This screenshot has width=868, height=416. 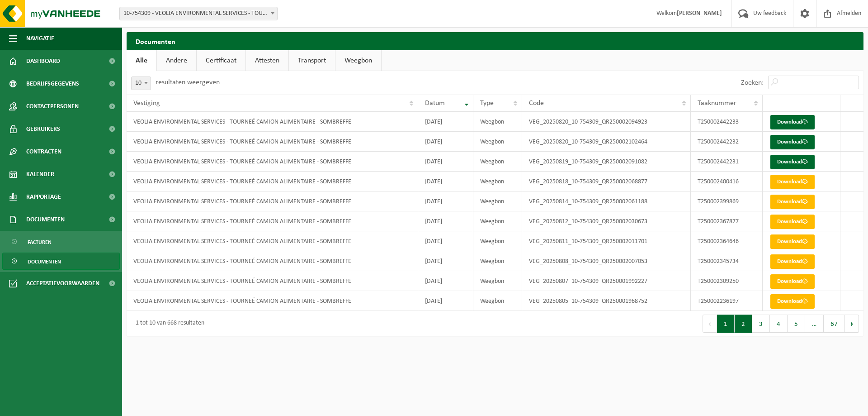 I want to click on td: T250002367877, so click(x=726, y=221).